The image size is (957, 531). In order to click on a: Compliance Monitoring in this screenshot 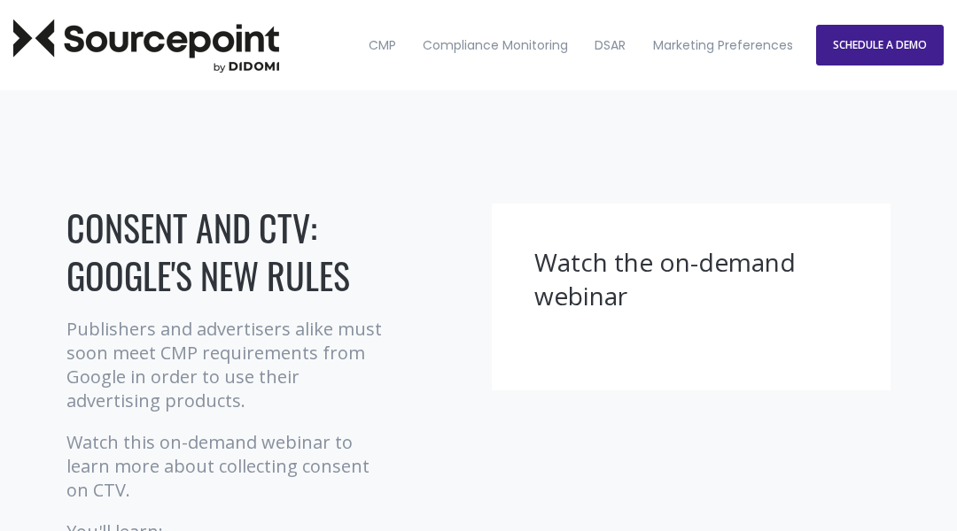, I will do `click(495, 45)`.